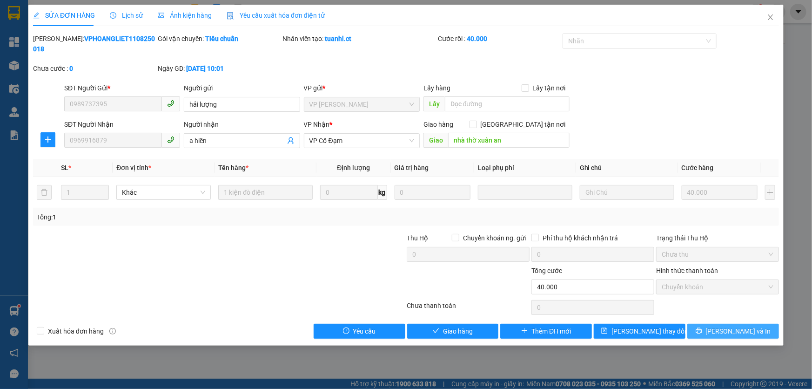 The image size is (812, 389). What do you see at coordinates (242, 88) in the screenshot?
I see `div: Người gửi` at bounding box center [242, 88].